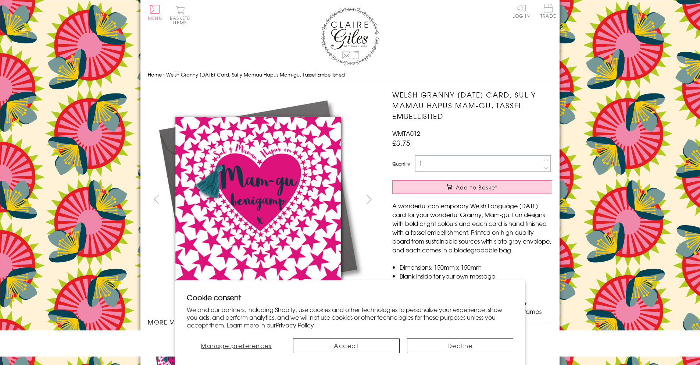 Image resolution: width=700 pixels, height=365 pixels. Describe the element at coordinates (156, 199) in the screenshot. I see `button: prev` at that location.